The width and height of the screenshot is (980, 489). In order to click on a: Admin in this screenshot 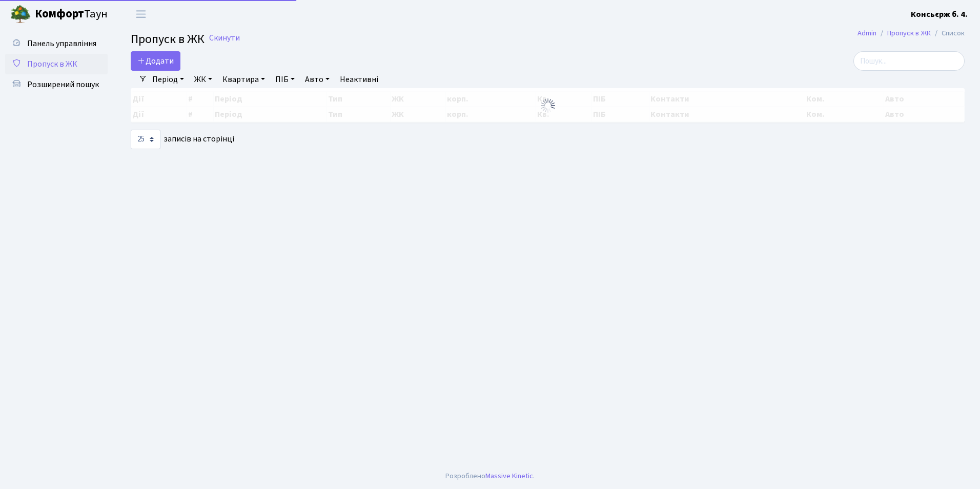, I will do `click(866, 33)`.